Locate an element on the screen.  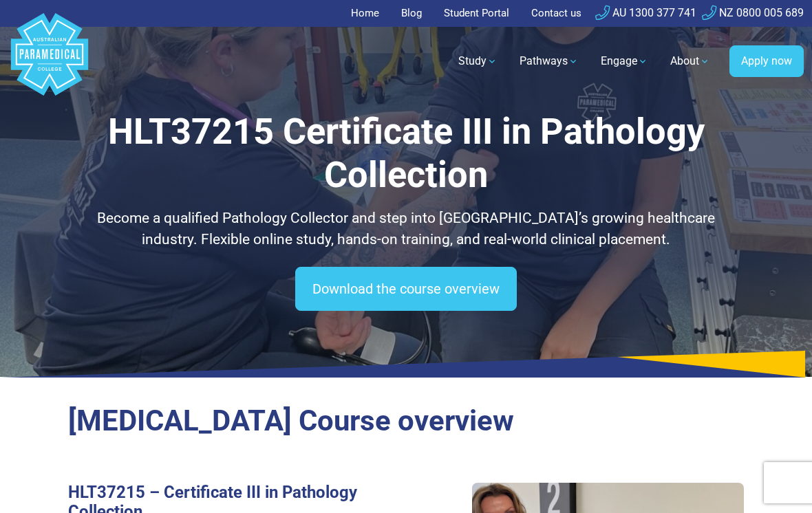
a: NZ 0800 005 689 is located at coordinates (752, 12).